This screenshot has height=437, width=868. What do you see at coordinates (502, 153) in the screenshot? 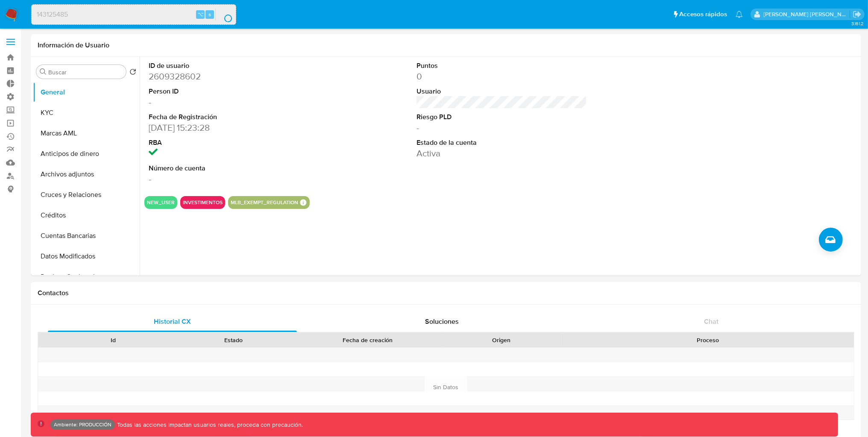
I see `dd: Activa` at bounding box center [502, 153].